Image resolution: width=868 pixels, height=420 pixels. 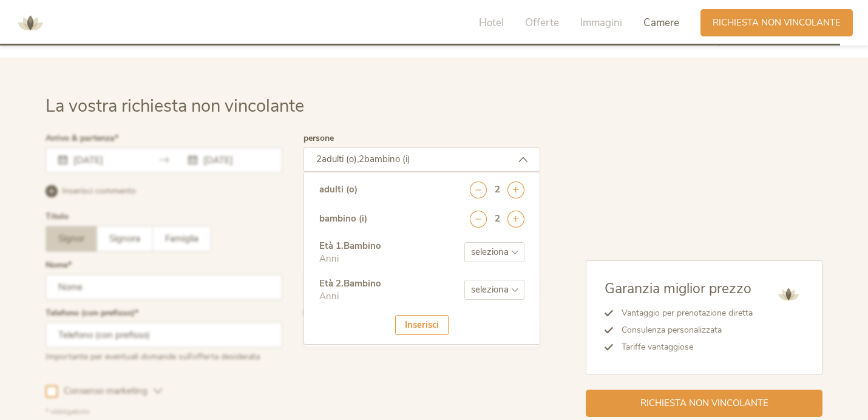 I want to click on span: Garanzia miglior prezzo, so click(x=678, y=288).